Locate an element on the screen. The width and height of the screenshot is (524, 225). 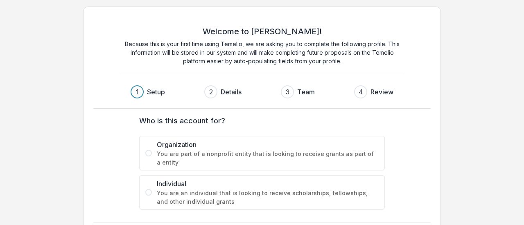
h3: Details is located at coordinates (231, 92).